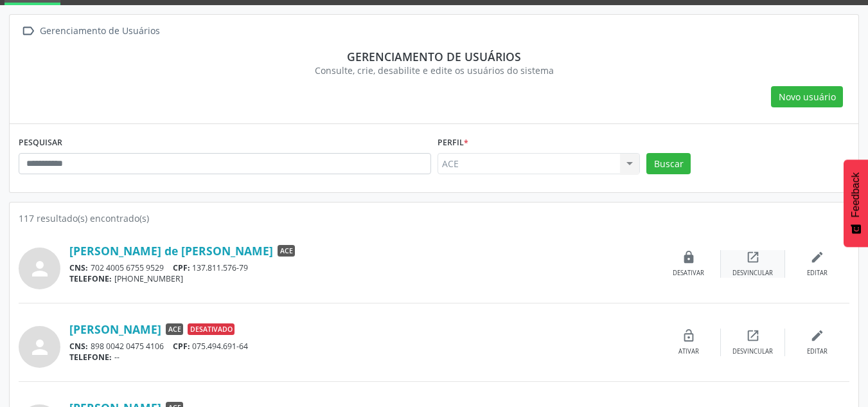  Describe the element at coordinates (363, 268) in the screenshot. I see `div: 702 4005 6755 9529 137.811.576-79` at that location.